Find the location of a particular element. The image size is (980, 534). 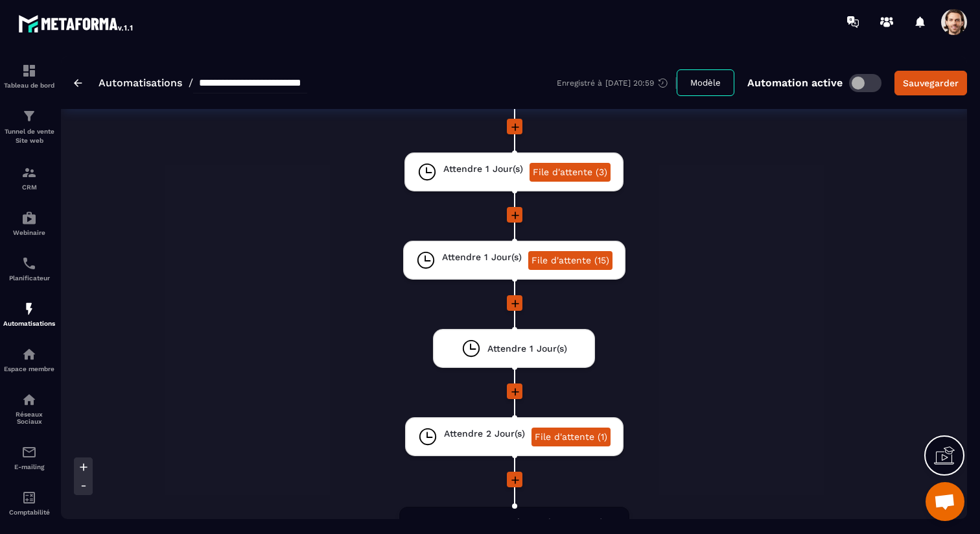

a: social-networksocial-networkRéseaux Sociaux is located at coordinates (30, 408).